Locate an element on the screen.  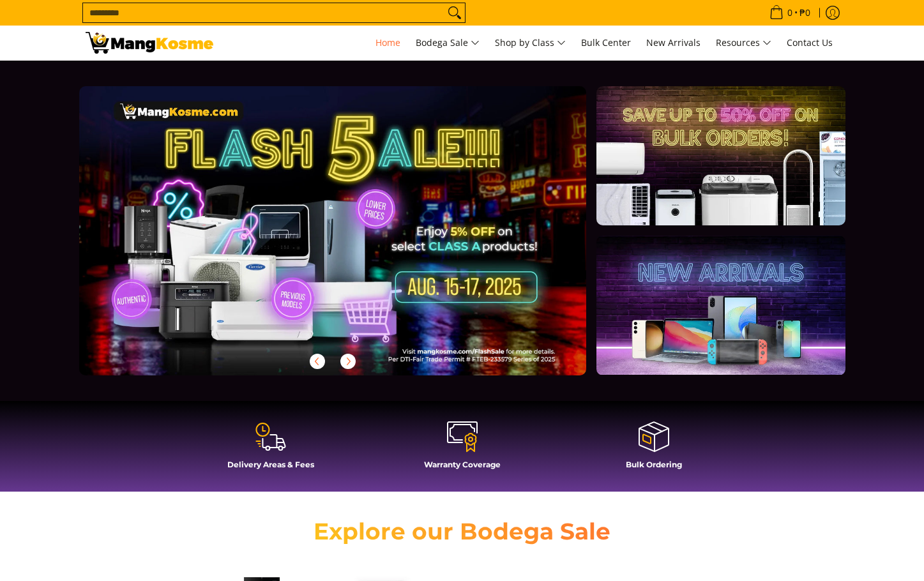
button: Next is located at coordinates (348, 361).